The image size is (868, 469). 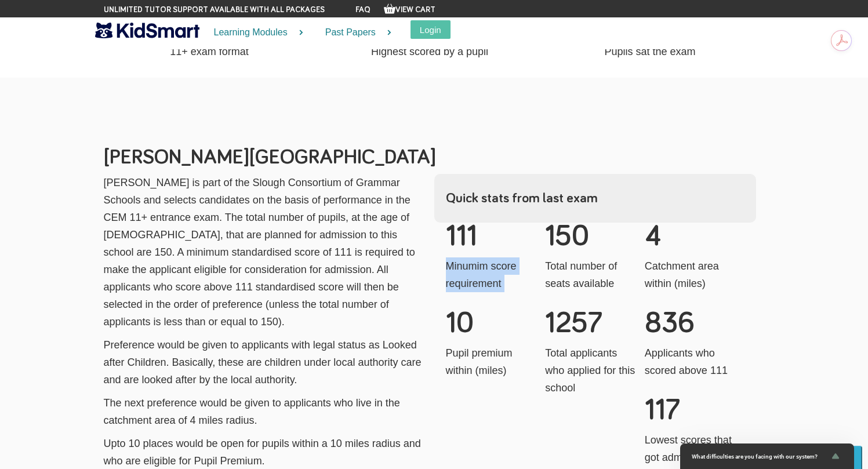 I want to click on p: 11+ exam format, so click(x=209, y=52).